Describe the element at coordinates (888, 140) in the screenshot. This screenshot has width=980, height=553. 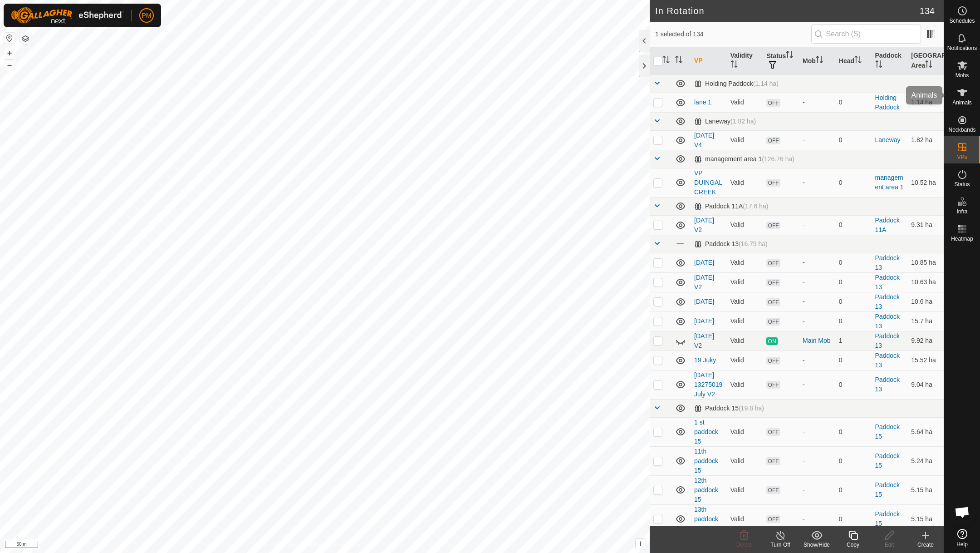
I see `a: Laneway` at that location.